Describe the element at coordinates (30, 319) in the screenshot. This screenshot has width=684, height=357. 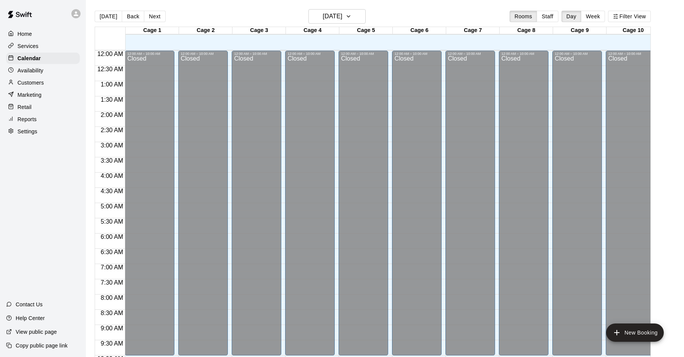
I see `p: Help Center` at that location.